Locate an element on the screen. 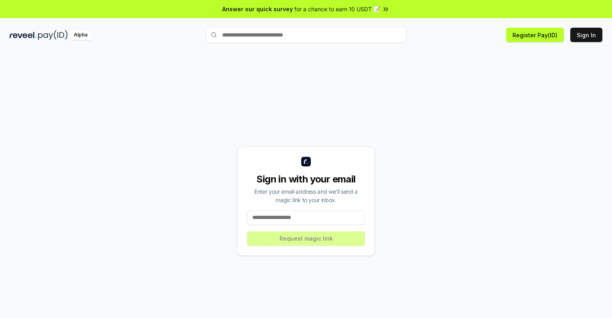 The height and width of the screenshot is (318, 612). img: reveel_dark is located at coordinates (23, 35).